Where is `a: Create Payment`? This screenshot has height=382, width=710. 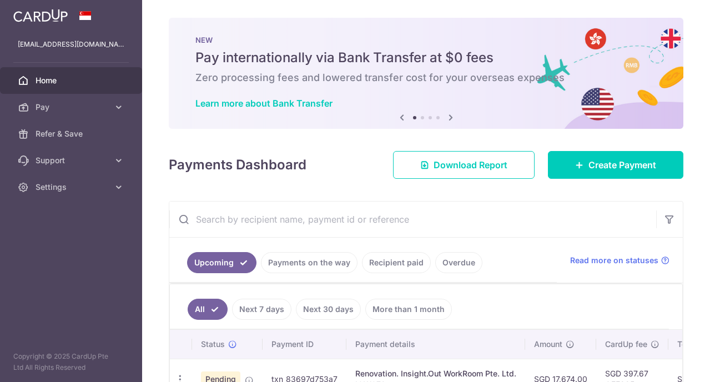 a: Create Payment is located at coordinates (615, 165).